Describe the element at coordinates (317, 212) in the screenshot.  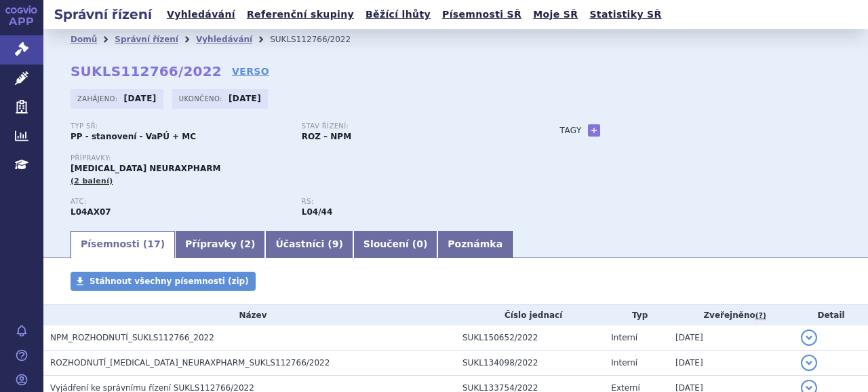
I see `strong: dimethyl fumarát pro léčbu roztroušené sklerózy` at that location.